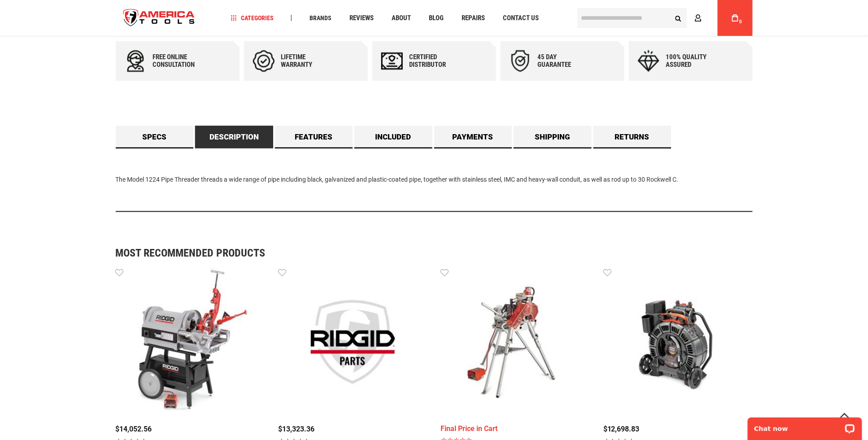 This screenshot has width=868, height=440. Describe the element at coordinates (252, 18) in the screenshot. I see `a: Categories` at that location.